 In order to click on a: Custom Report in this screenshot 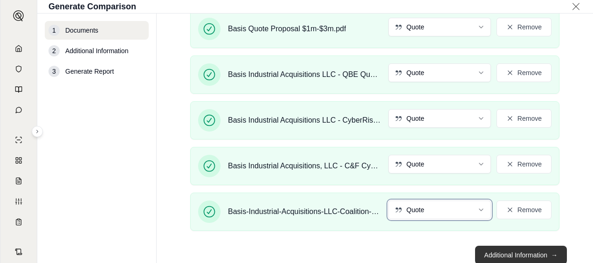, I will do `click(19, 201)`.